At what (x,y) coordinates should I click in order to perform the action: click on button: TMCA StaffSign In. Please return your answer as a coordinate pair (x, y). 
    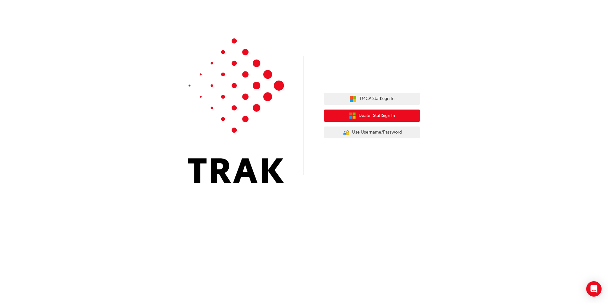
    Looking at the image, I should click on (372, 99).